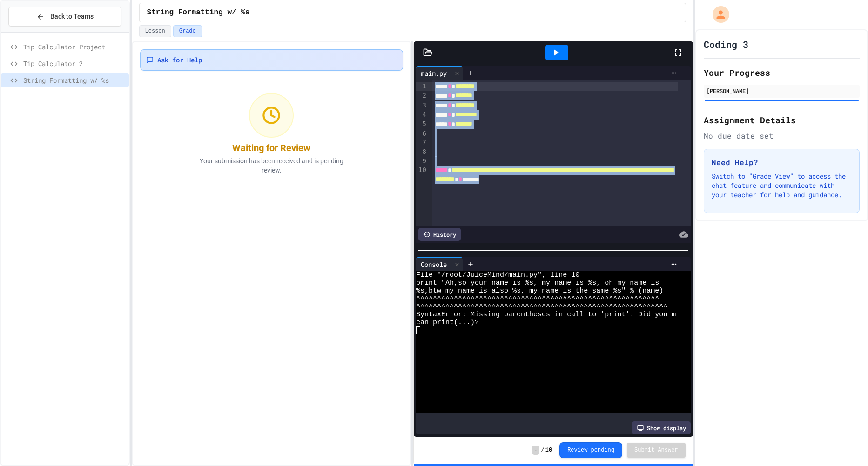  Describe the element at coordinates (422, 87) in the screenshot. I see `div: 1` at that location.